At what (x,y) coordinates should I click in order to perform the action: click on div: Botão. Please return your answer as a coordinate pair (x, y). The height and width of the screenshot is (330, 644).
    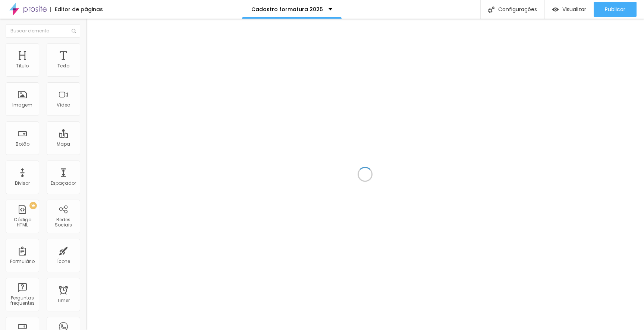
    Looking at the image, I should click on (23, 144).